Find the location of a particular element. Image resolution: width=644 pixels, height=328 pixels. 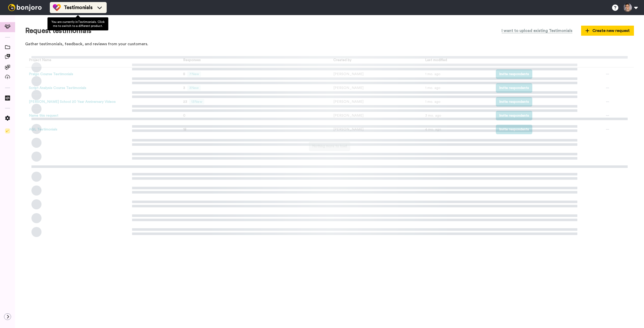

button: Name this request is located at coordinates (43, 116).